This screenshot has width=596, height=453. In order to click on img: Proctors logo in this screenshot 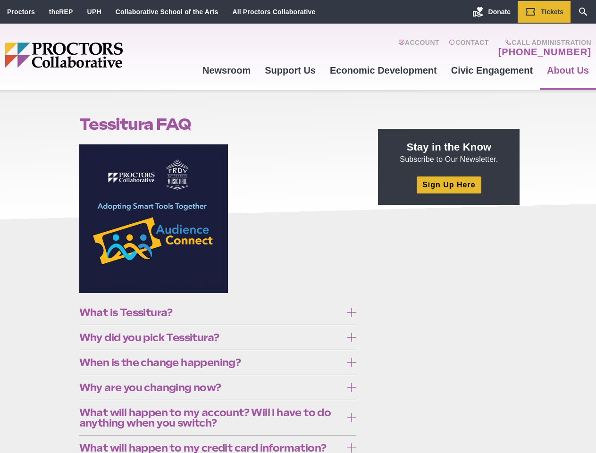, I will do `click(100, 55)`.